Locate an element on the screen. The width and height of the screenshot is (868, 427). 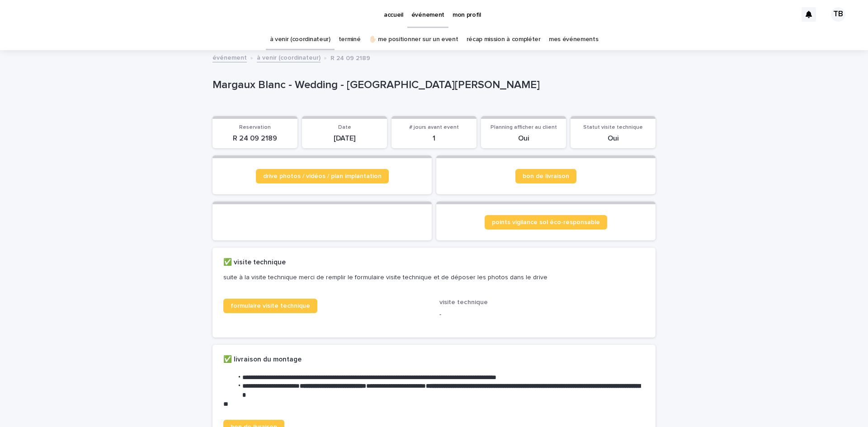
a: mes événements is located at coordinates (574, 39).